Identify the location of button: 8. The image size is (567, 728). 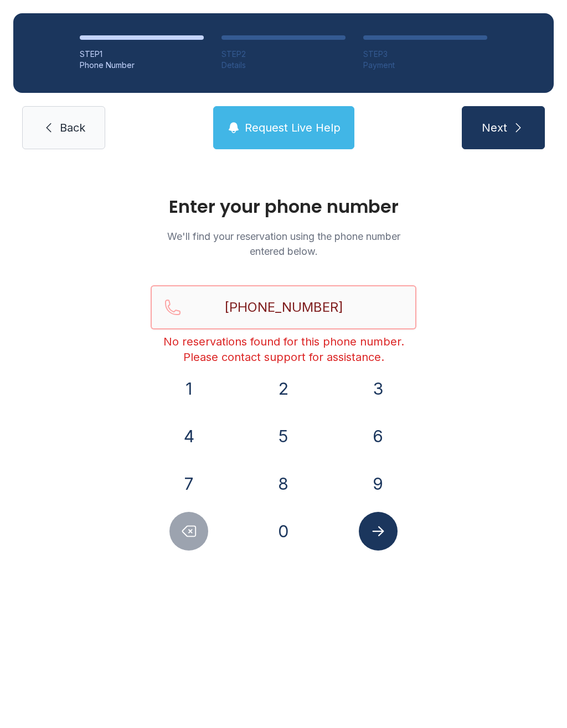
(284, 484).